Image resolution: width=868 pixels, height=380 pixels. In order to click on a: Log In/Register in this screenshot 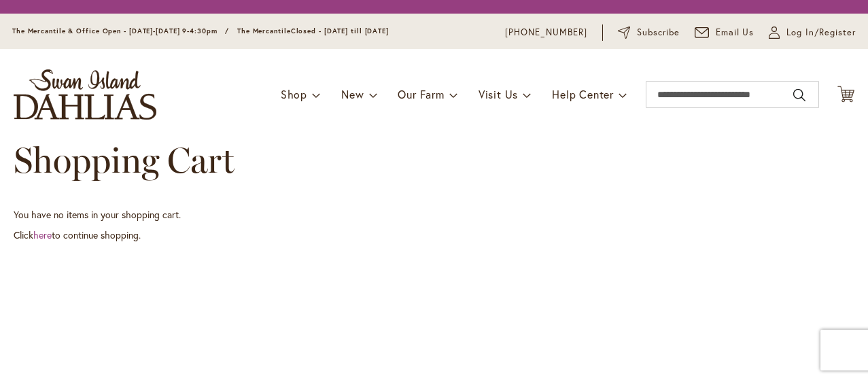, I will do `click(812, 33)`.